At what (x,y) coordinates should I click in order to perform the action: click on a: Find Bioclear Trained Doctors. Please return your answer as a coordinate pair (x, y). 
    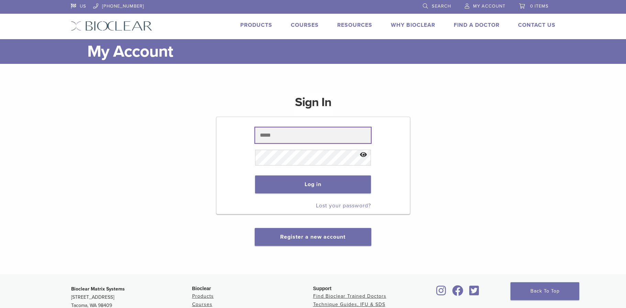
    Looking at the image, I should click on (349, 296).